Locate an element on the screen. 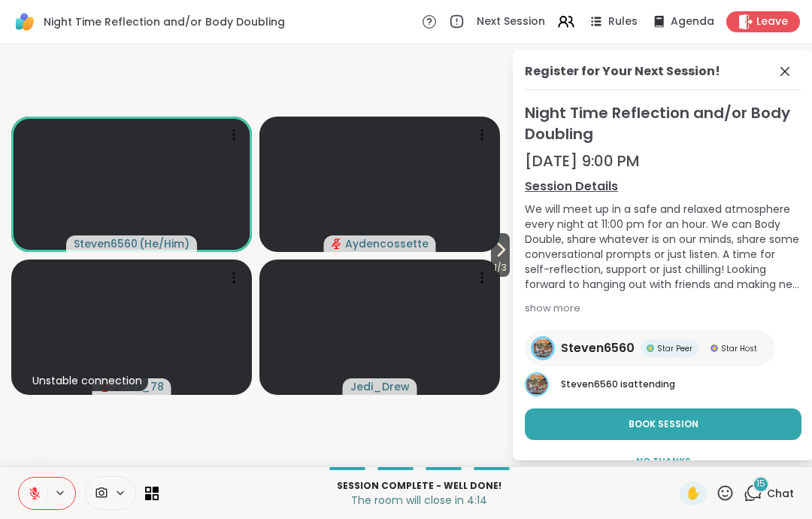 Image resolution: width=812 pixels, height=519 pixels. span: Star Peer is located at coordinates (674, 348).